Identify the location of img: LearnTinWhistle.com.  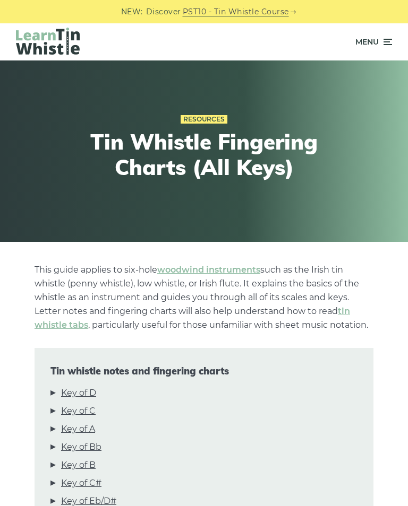
(48, 41).